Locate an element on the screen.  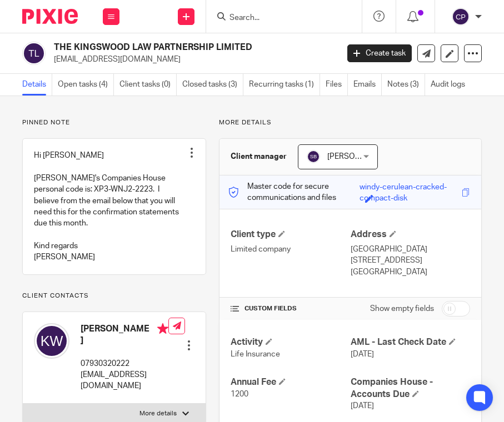
p: Pinned note is located at coordinates (114, 123).